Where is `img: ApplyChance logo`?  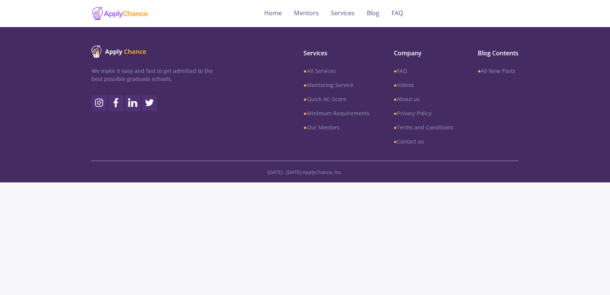
img: ApplyChance logo is located at coordinates (119, 51).